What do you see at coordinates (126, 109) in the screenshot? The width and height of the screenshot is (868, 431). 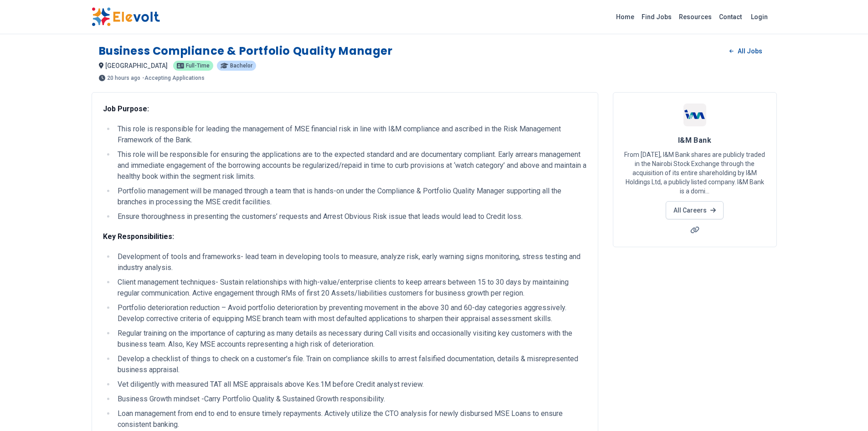 I see `strong: Job Purpose:` at bounding box center [126, 109].